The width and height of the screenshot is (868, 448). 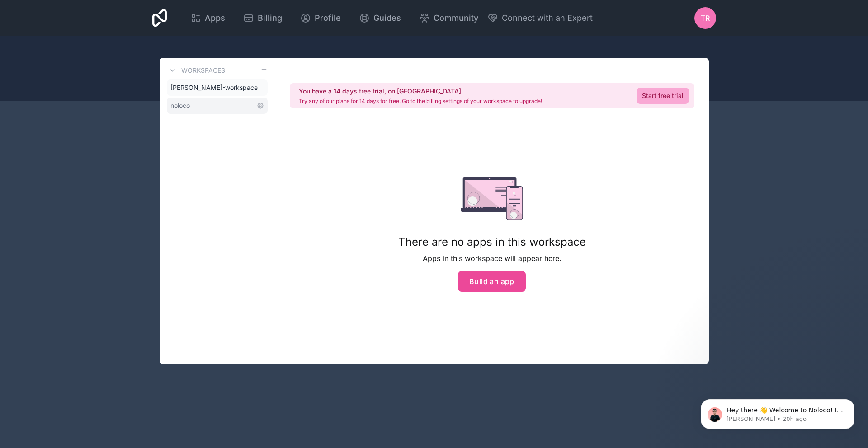 What do you see at coordinates (492, 199) in the screenshot?
I see `img: empty state` at bounding box center [492, 199].